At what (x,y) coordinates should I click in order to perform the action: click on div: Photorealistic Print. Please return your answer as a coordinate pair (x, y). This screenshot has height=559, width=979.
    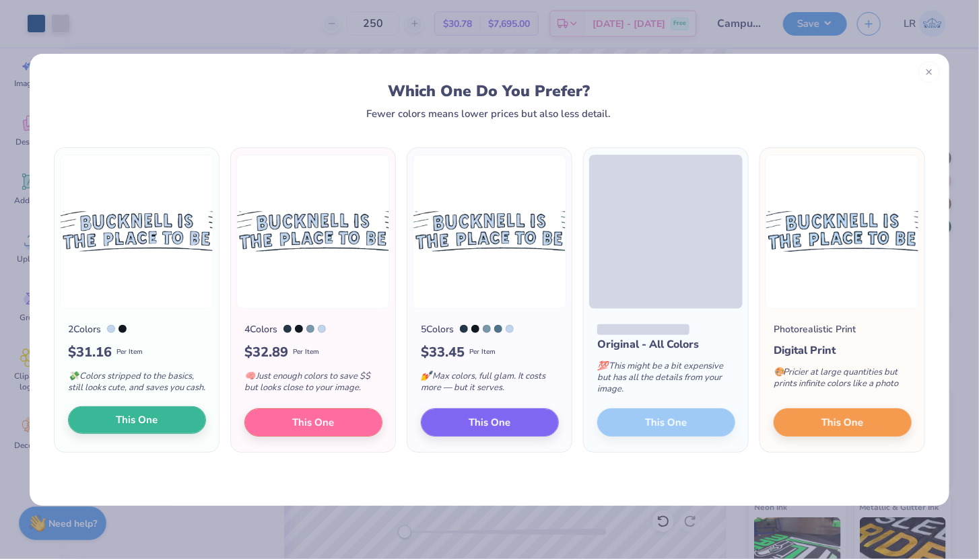
    Looking at the image, I should click on (815, 329).